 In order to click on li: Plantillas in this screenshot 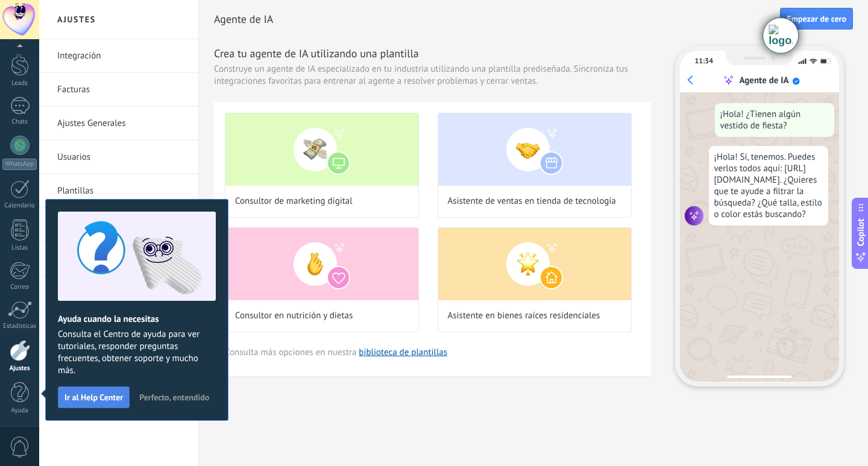, I will do `click(119, 191)`.